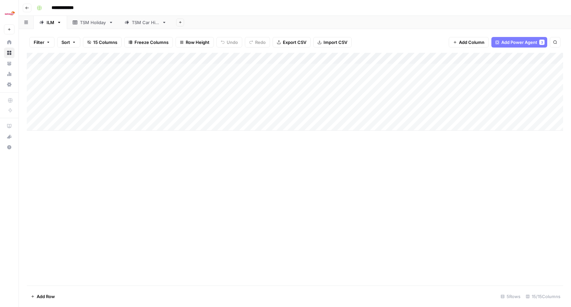 The image size is (571, 307). I want to click on button: Undo, so click(229, 42).